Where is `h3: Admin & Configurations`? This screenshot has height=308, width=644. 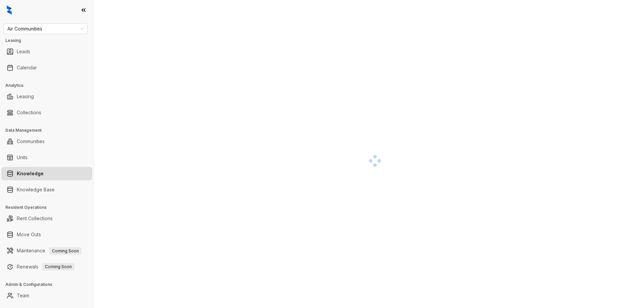
h3: Admin & Configurations is located at coordinates (49, 285).